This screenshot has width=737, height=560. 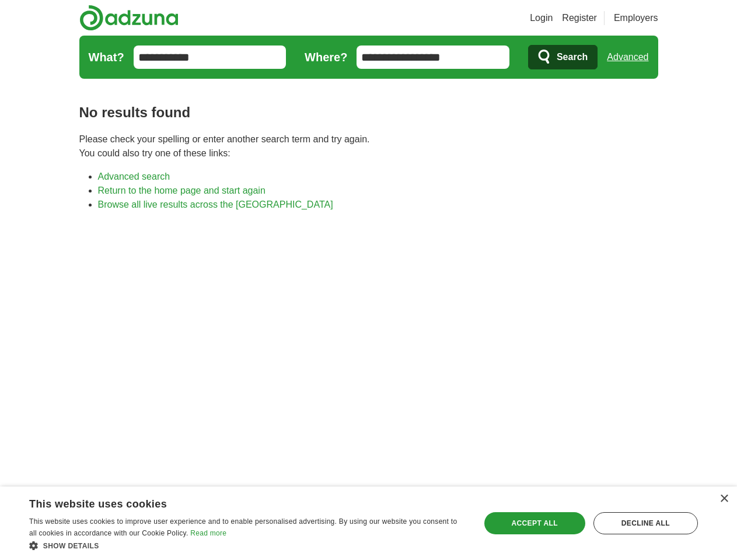 I want to click on a: Employers, so click(x=636, y=18).